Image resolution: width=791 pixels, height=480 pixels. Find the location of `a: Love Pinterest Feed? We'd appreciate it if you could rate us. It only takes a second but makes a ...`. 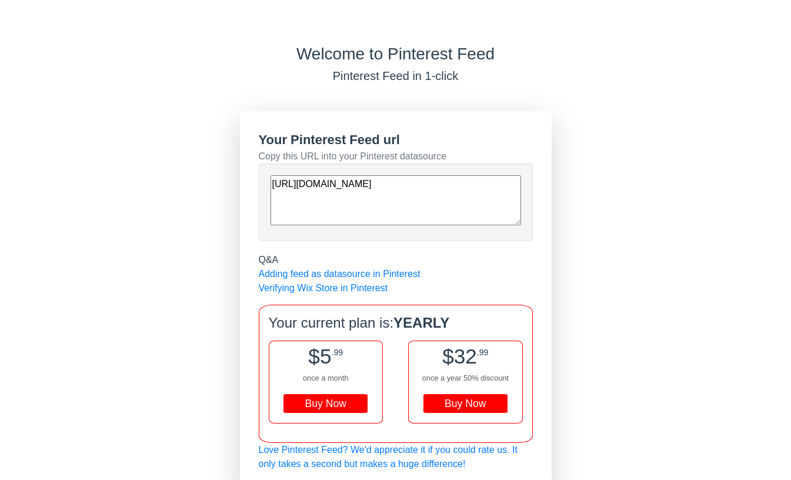

a: Love Pinterest Feed? We'd appreciate it if you could rate us. It only takes a second but makes a ... is located at coordinates (388, 457).